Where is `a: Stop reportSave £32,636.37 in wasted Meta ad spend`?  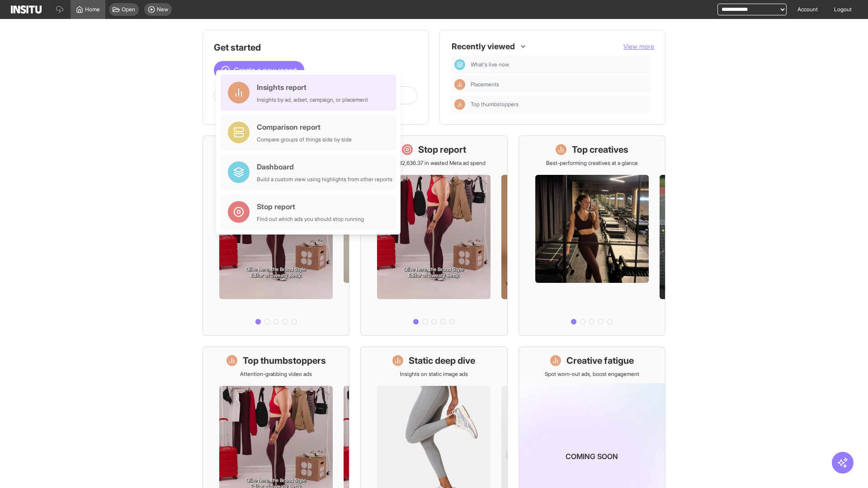 a: Stop reportSave £32,636.37 in wasted Meta ad spend is located at coordinates (434, 236).